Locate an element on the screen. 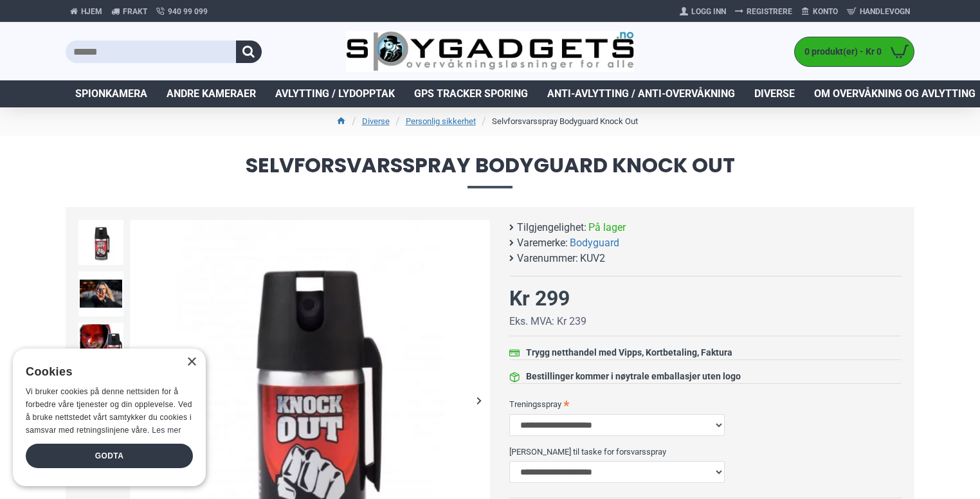 Image resolution: width=980 pixels, height=499 pixels. div: Close is located at coordinates (191, 362).